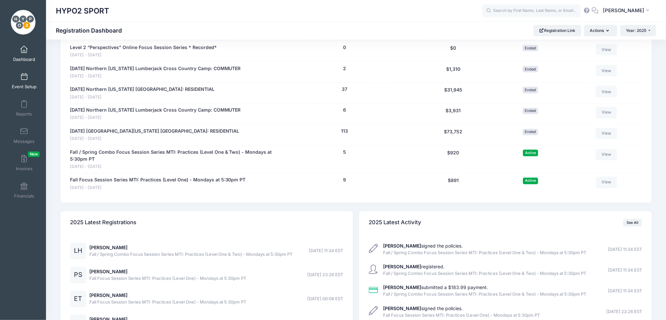 This screenshot has height=320, width=666. I want to click on h1: Registration Dashboard, so click(92, 30).